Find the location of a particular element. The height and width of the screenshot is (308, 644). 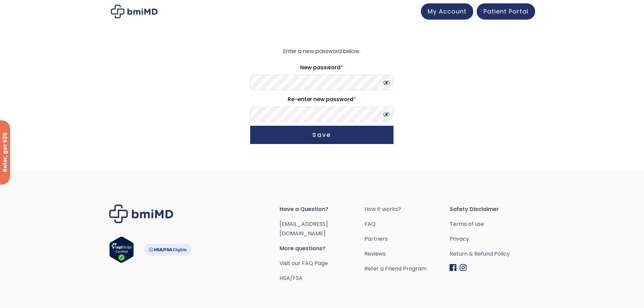

a: Patient Portal is located at coordinates (506, 12).